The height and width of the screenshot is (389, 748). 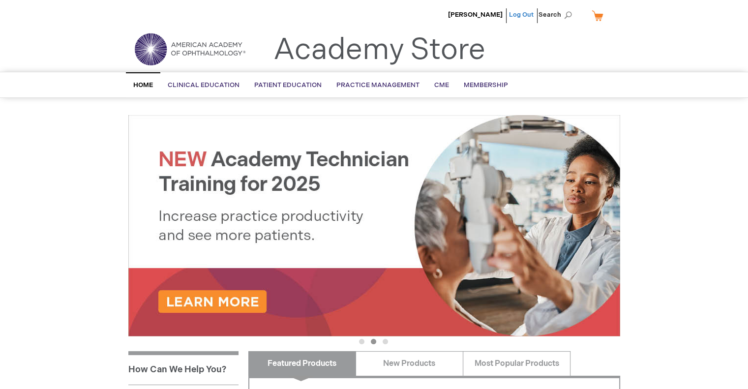 What do you see at coordinates (378, 85) in the screenshot?
I see `span: Practice Management` at bounding box center [378, 85].